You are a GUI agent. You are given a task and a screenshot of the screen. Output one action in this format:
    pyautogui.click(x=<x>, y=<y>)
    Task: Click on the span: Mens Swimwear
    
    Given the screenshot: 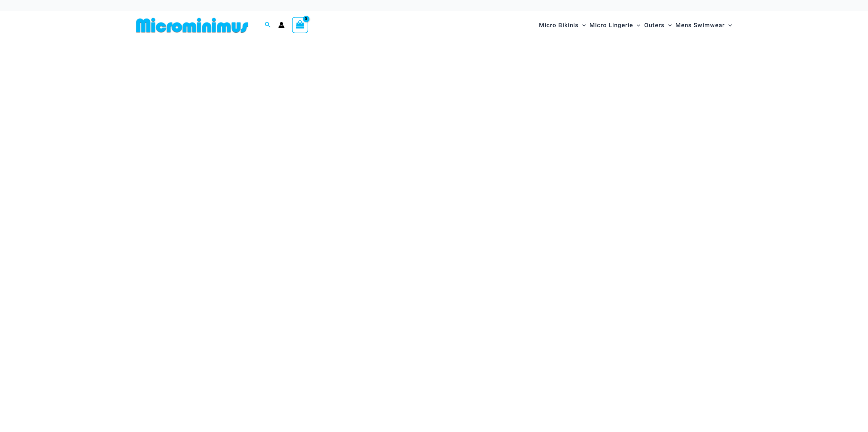 What is the action you would take?
    pyautogui.click(x=700, y=25)
    